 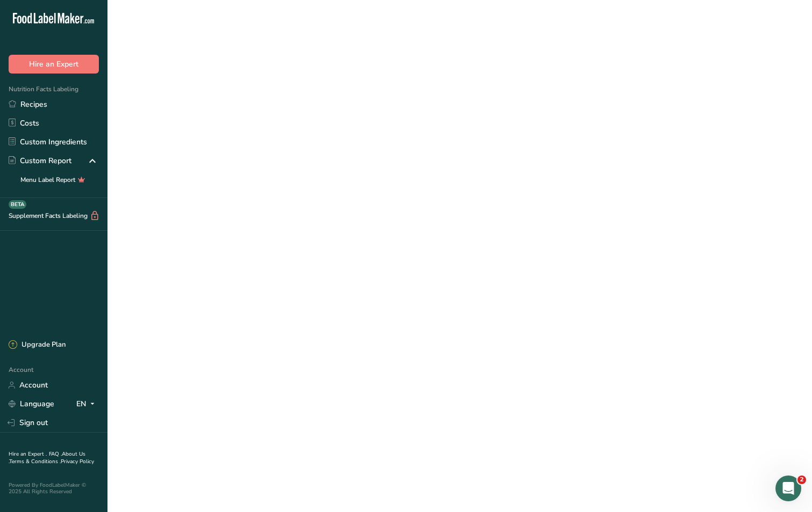 I want to click on div: BETA, so click(x=17, y=205).